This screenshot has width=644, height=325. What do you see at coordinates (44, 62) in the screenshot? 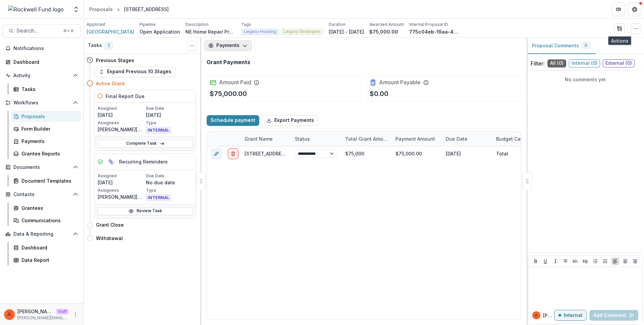
I see `div: Dashboard` at bounding box center [44, 62].